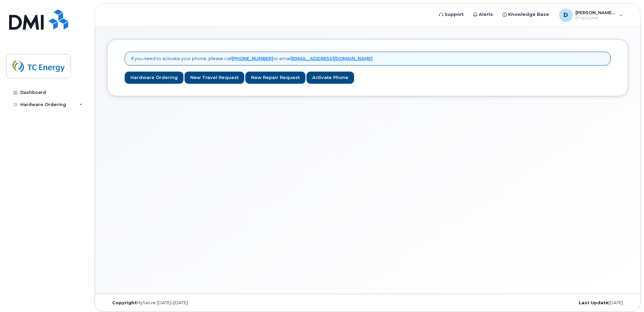  I want to click on a: New Travel Request, so click(214, 78).